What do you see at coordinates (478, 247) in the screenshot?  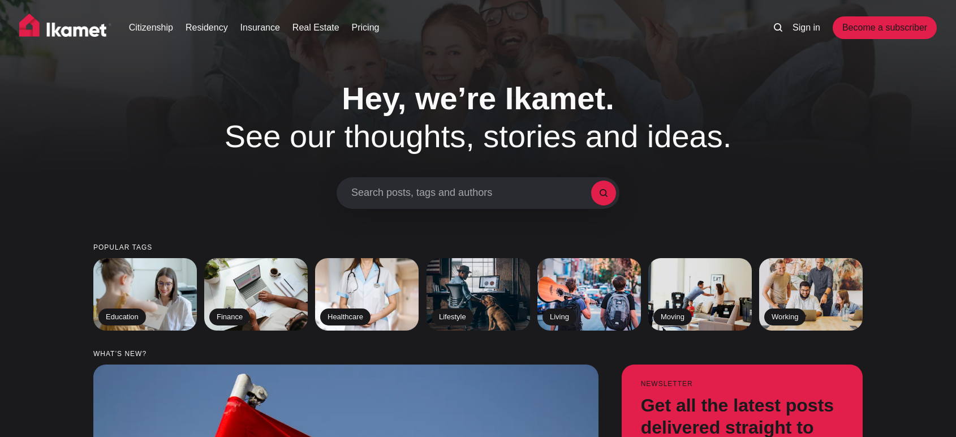 I see `small: Popular tags` at bounding box center [478, 247].